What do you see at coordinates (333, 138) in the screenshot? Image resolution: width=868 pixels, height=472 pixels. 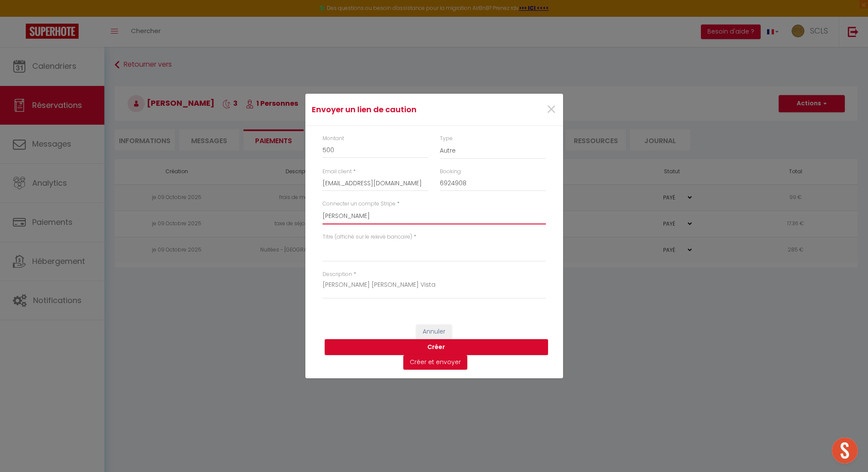 I see `label: Montant` at bounding box center [333, 138].